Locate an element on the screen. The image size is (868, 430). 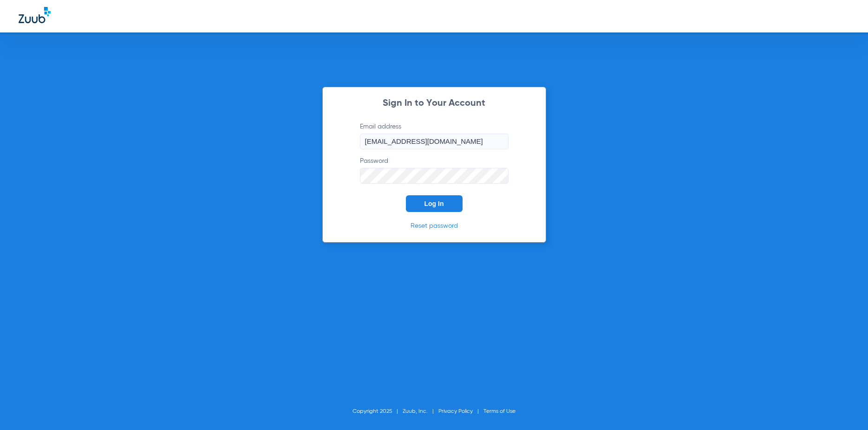
a: Reset password is located at coordinates (435, 226).